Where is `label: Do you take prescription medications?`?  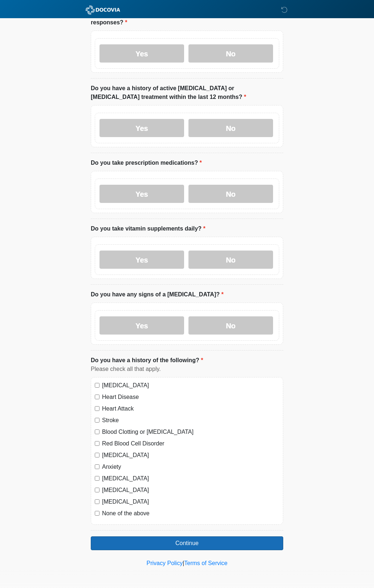 label: Do you take prescription medications? is located at coordinates (146, 163).